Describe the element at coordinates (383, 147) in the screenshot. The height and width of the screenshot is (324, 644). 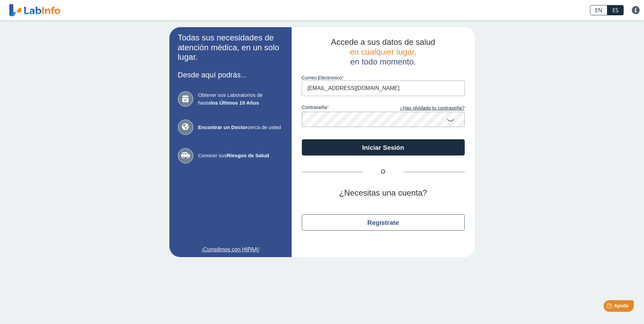
I see `button: Iniciar Sesión` at that location.